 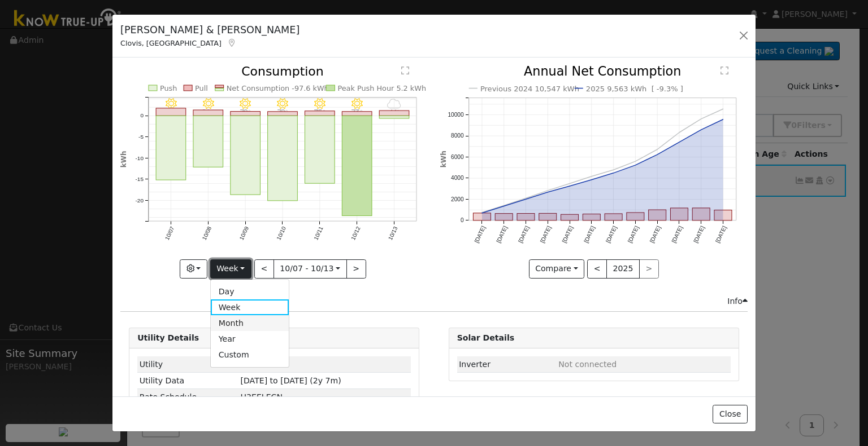 What do you see at coordinates (393, 103) in the screenshot?
I see `i: 10/13 - Cloudy` at bounding box center [393, 103].